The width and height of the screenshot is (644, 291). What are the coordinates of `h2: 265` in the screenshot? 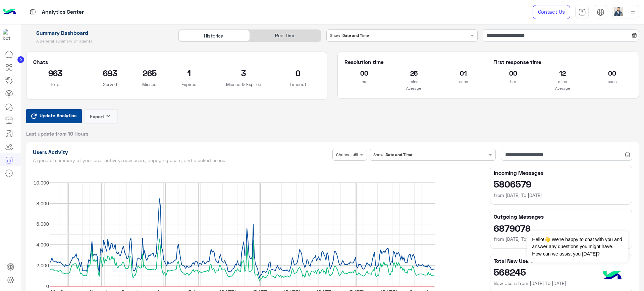 It's located at (149, 73).